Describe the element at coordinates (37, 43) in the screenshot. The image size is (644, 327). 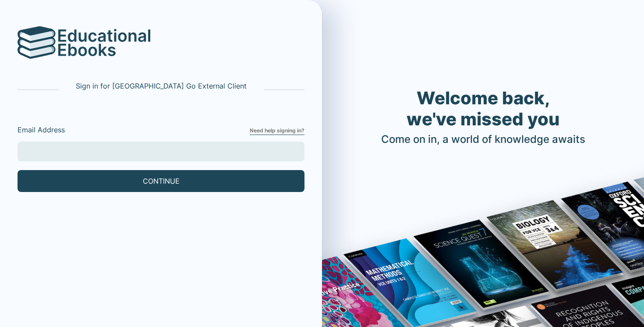
I see `img: logo.svg` at that location.